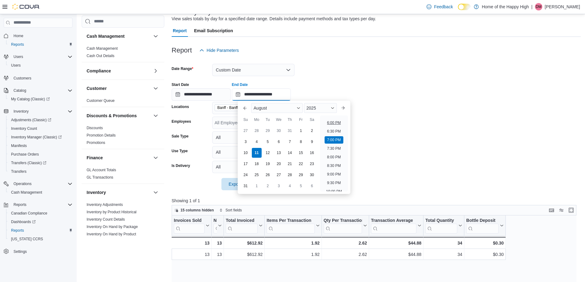  Describe the element at coordinates (18, 36) in the screenshot. I see `a: Home` at that location.